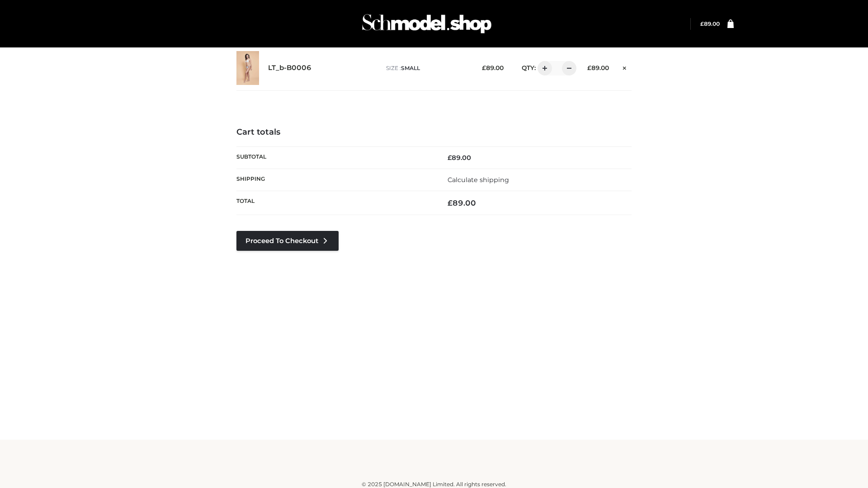 The image size is (868, 488). What do you see at coordinates (335, 203) in the screenshot?
I see `th: Total` at bounding box center [335, 203].